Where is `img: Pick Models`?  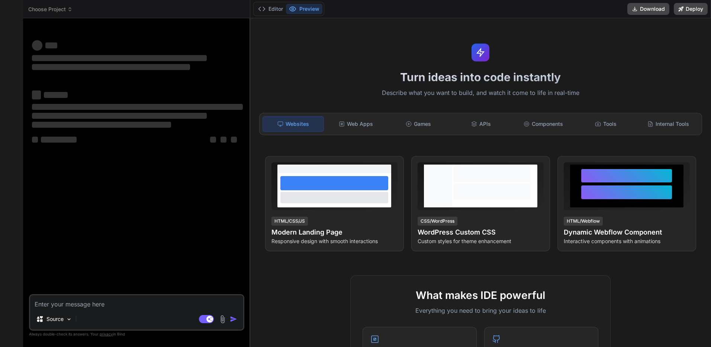
img: Pick Models is located at coordinates (69, 319).